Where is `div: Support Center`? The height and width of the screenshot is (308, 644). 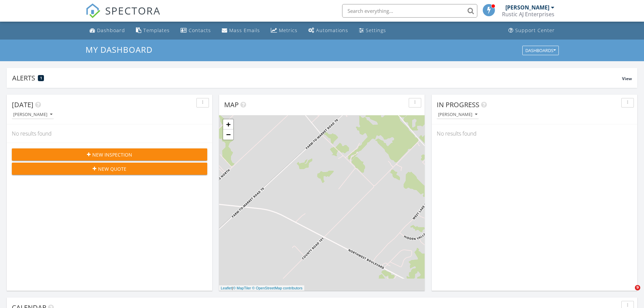
div: Support Center is located at coordinates (535, 30).